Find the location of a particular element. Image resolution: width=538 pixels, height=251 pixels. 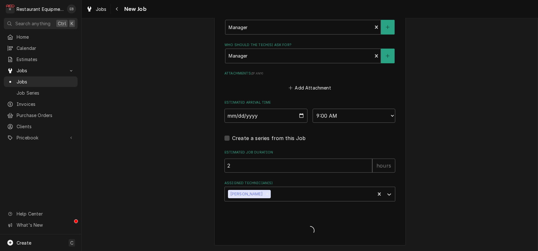

a: Calendar is located at coordinates (41, 48).